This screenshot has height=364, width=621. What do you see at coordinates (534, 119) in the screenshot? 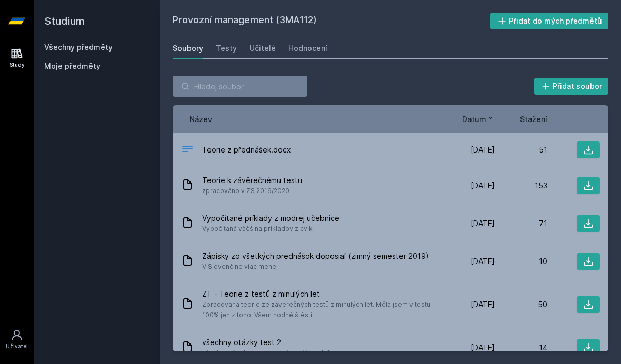
I see `span: Stažení` at bounding box center [534, 119].